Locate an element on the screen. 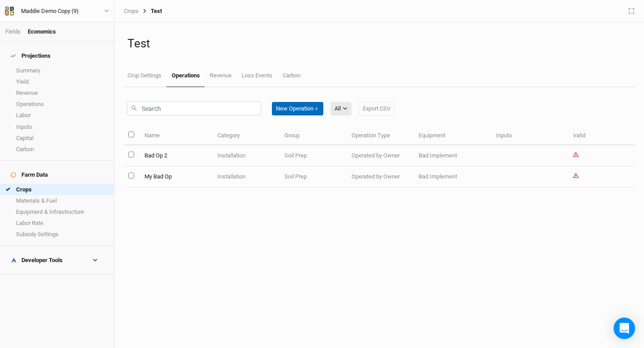 This screenshot has width=644, height=348. input: Search is located at coordinates (194, 108).